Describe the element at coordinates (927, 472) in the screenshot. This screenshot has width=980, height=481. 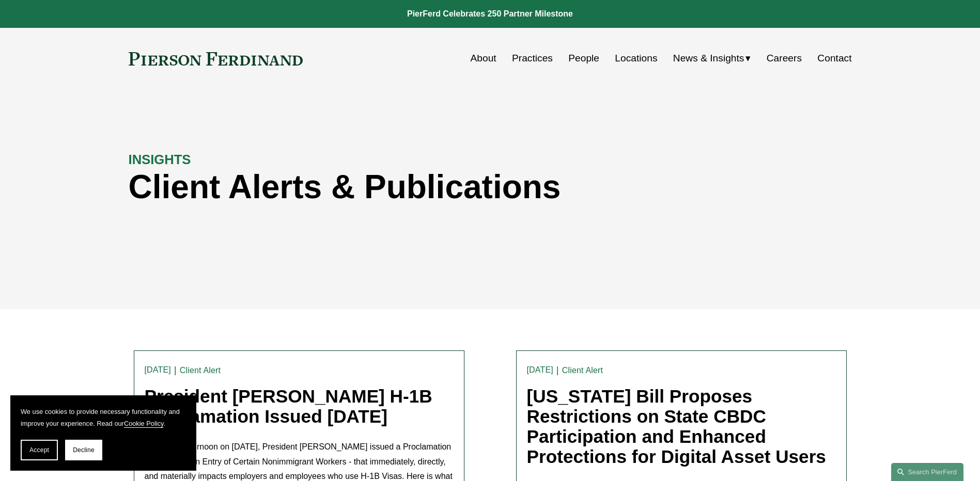
I see `a: Search this site` at that location.